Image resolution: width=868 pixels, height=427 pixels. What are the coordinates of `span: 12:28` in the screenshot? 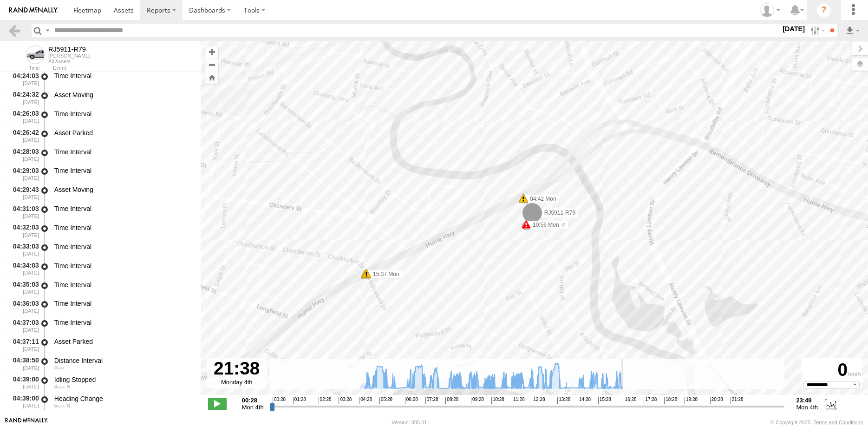 It's located at (538, 400).